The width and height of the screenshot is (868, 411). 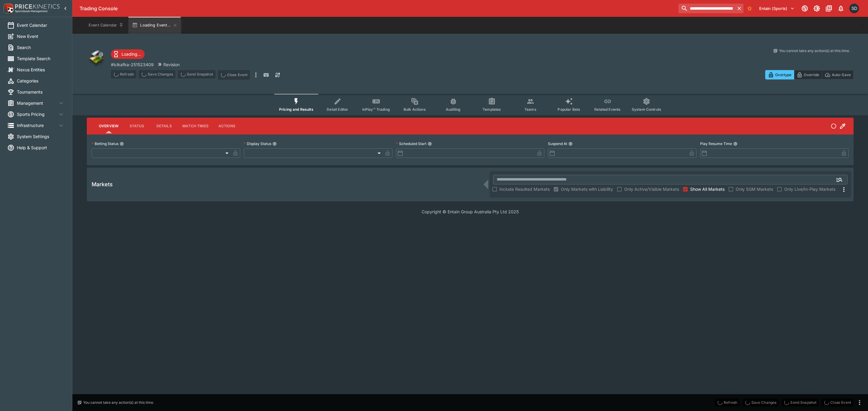 What do you see at coordinates (31, 11) in the screenshot?
I see `img: Sportsbook Management` at bounding box center [31, 11].